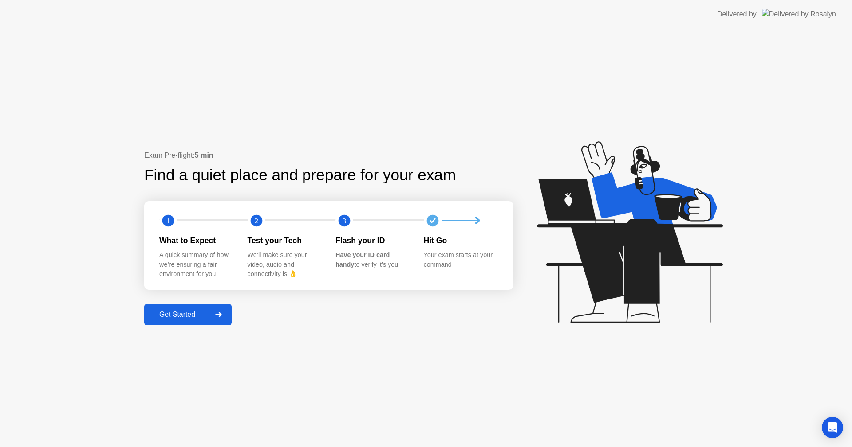 The width and height of the screenshot is (852, 447). I want to click on div: Your exam starts at your command, so click(460, 260).